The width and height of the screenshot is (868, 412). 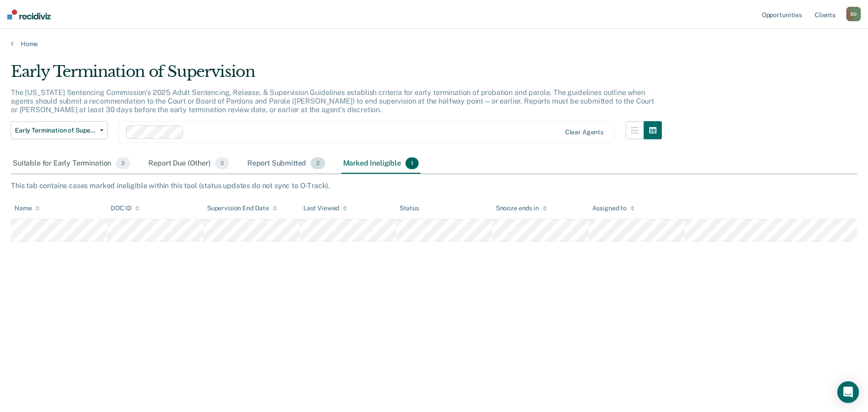 What do you see at coordinates (412, 163) in the screenshot?
I see `span: 1` at bounding box center [412, 163].